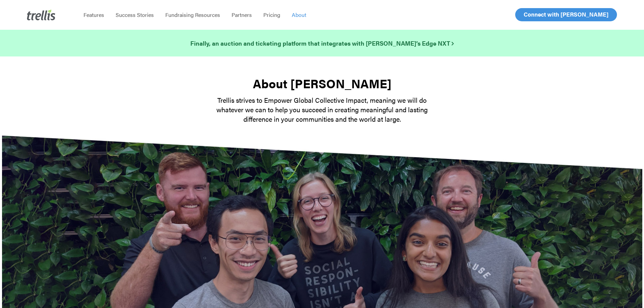 Image resolution: width=644 pixels, height=308 pixels. What do you see at coordinates (41, 15) in the screenshot?
I see `img: Trellis` at bounding box center [41, 15].